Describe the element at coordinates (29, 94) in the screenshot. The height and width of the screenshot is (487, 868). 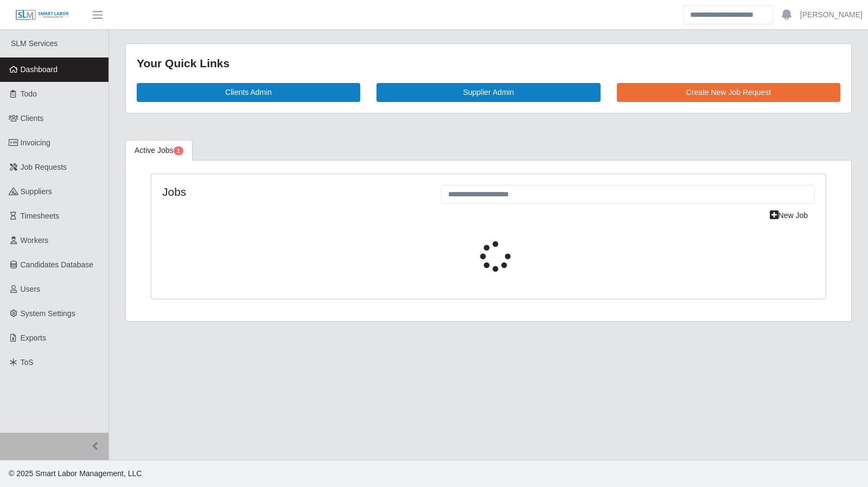
I see `span: Todo` at that location.